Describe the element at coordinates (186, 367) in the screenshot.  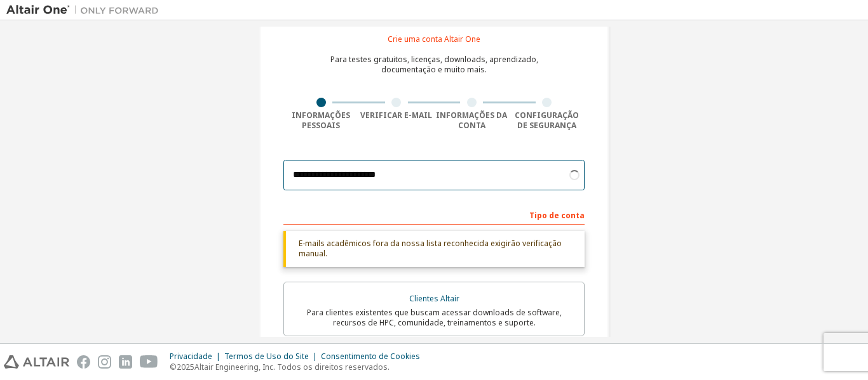
I see `font: 2025` at that location.